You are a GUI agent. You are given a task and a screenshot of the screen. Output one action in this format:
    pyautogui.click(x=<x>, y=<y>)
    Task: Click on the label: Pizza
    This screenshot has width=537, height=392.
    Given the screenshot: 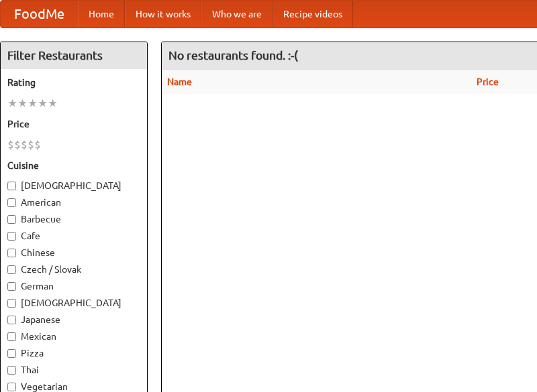 What is the action you would take?
    pyautogui.click(x=74, y=354)
    